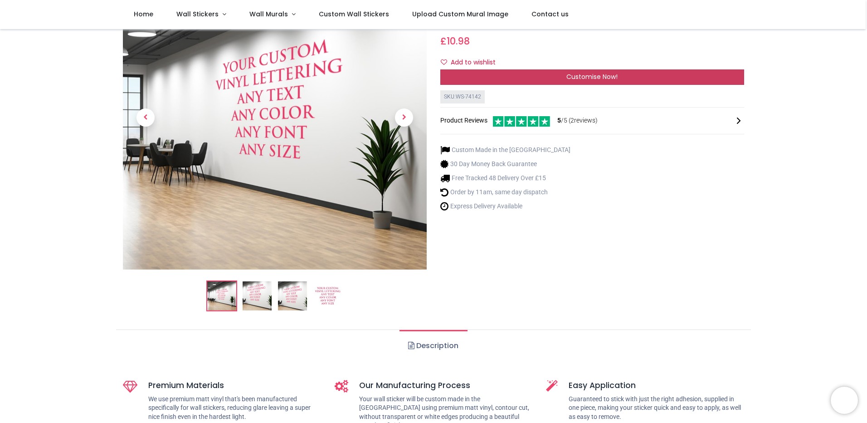 The image size is (867, 423). Describe the element at coordinates (505, 178) in the screenshot. I see `li: Free Tracked 48 Delivery Over £15` at that location.